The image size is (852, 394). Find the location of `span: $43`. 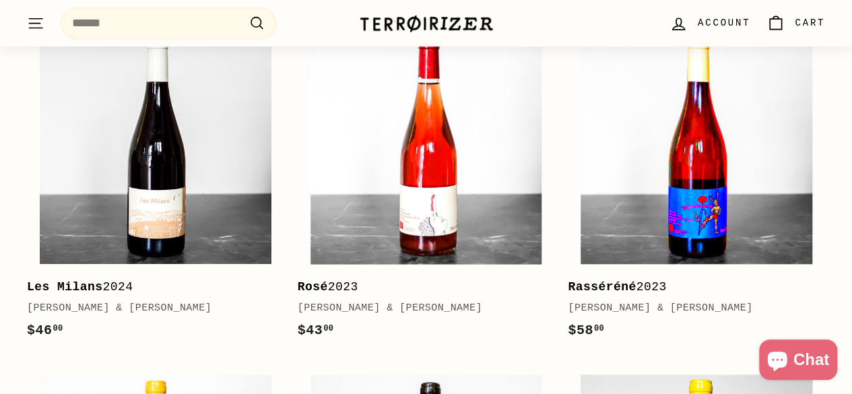

span: $43 is located at coordinates (316, 330).